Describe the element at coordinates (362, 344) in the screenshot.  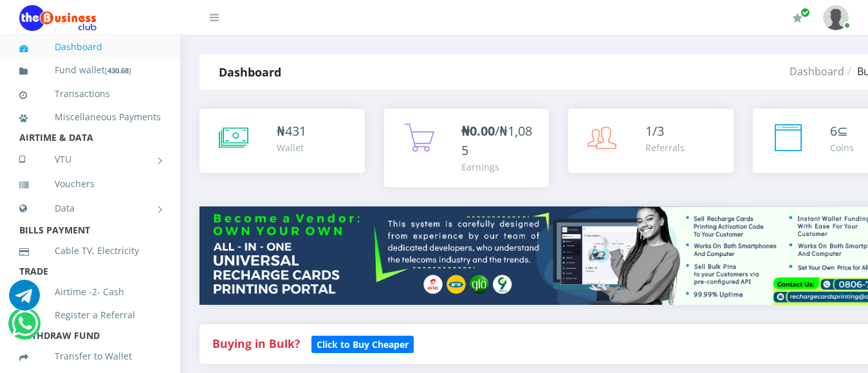
I see `a: Click to Buy Cheaper` at that location.